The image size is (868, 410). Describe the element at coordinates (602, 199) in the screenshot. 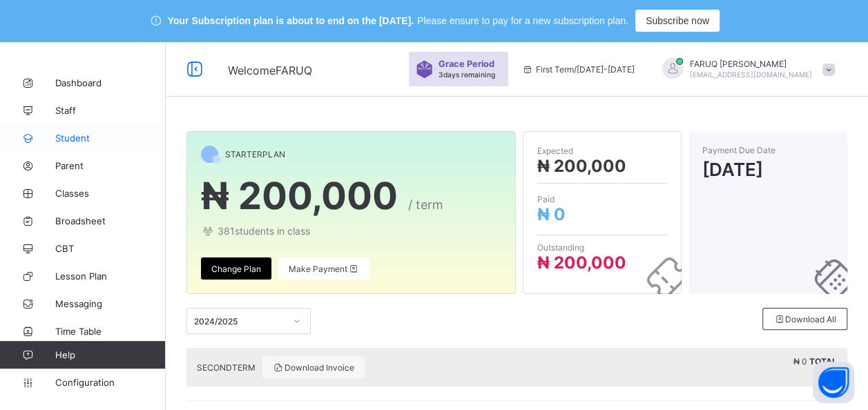

I see `span: Paid` at that location.